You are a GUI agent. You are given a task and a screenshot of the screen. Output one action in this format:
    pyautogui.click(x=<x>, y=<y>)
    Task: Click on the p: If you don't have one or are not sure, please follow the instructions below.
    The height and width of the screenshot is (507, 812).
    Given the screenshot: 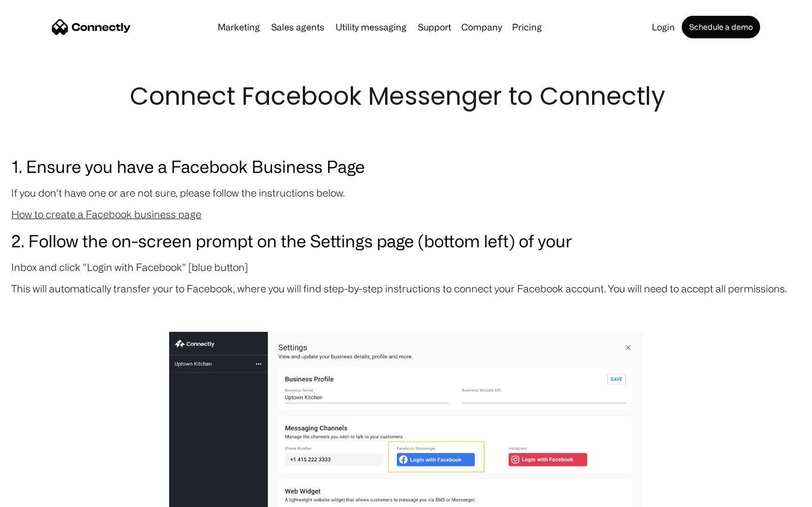 What is the action you would take?
    pyautogui.click(x=406, y=192)
    